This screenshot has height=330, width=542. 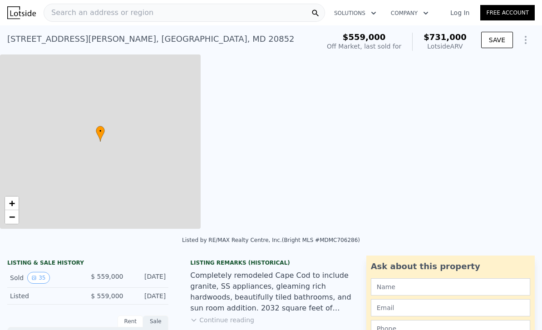 What do you see at coordinates (450, 267) in the screenshot?
I see `div: Ask about this property` at bounding box center [450, 267].